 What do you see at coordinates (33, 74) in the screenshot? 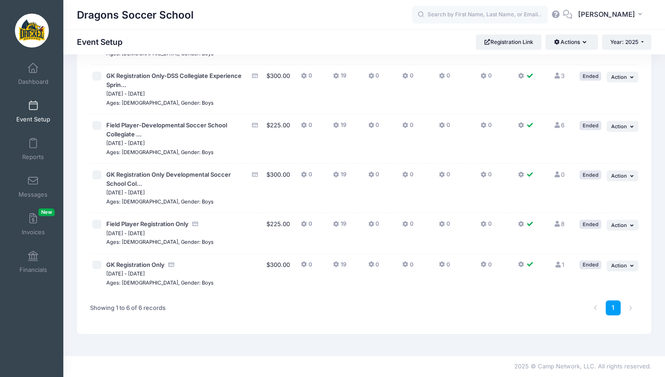
I see `a: Dashboard` at bounding box center [33, 74].